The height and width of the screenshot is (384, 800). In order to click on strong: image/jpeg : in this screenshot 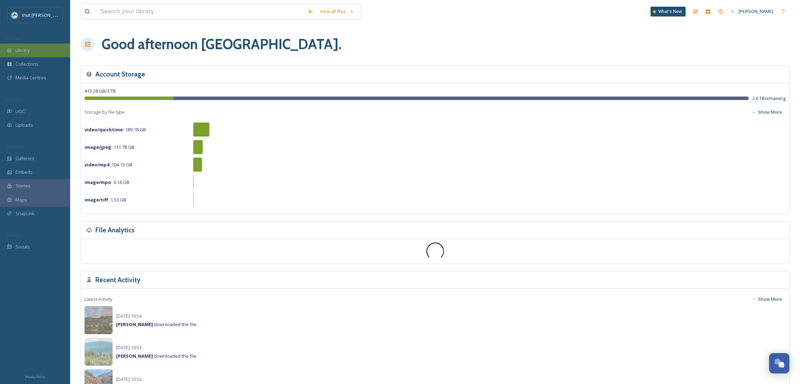, I will do `click(99, 147)`.